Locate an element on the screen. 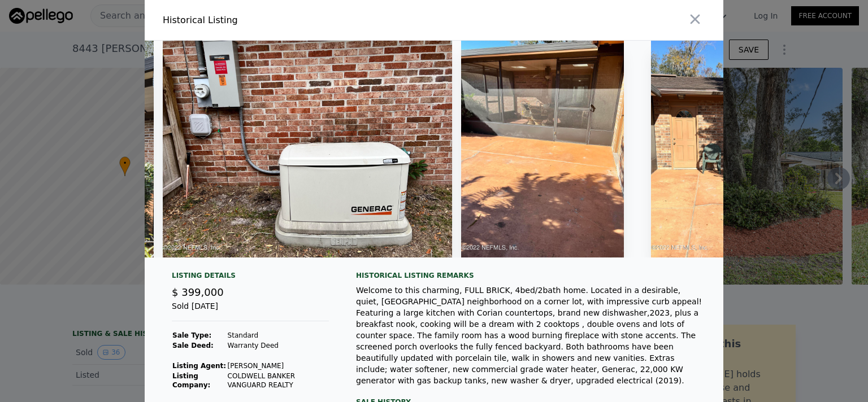  div: Historical Listing remarks is located at coordinates (530, 276).